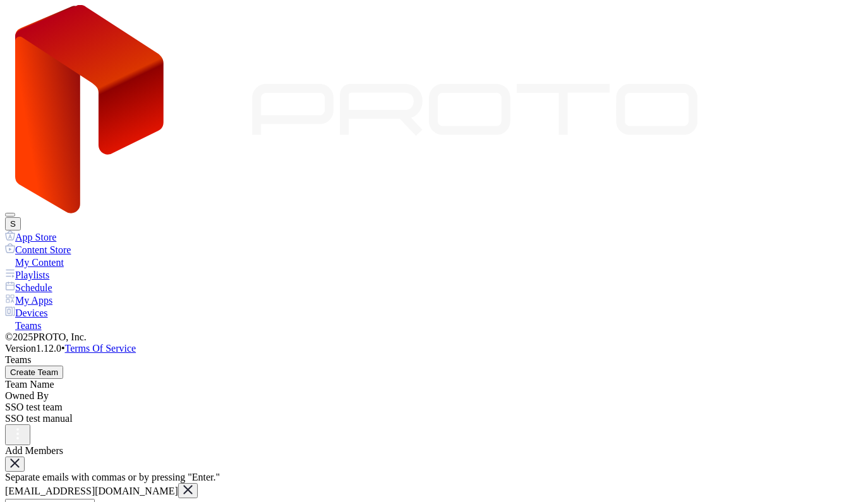  I want to click on div: Owned By, so click(434, 396).